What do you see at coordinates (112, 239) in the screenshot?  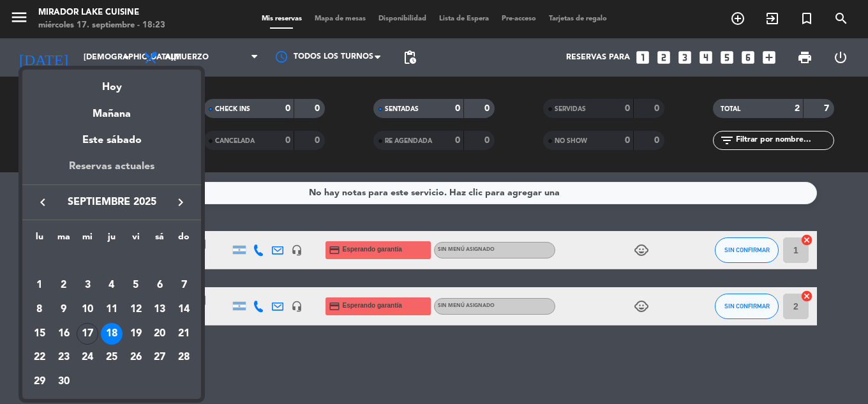 I see `th: jueves` at bounding box center [112, 239].